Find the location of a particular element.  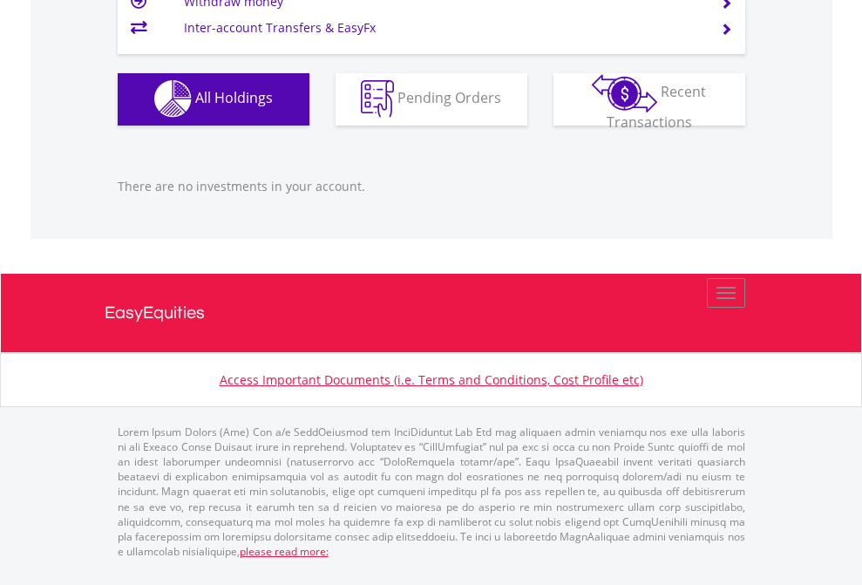

img: pending_instructions-wht.png is located at coordinates (377, 98).